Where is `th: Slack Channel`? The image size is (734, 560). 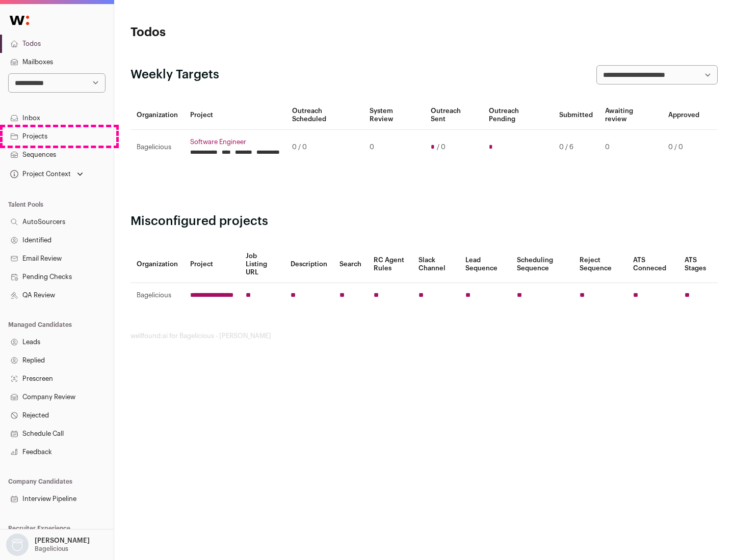
th: Slack Channel is located at coordinates (436, 265).